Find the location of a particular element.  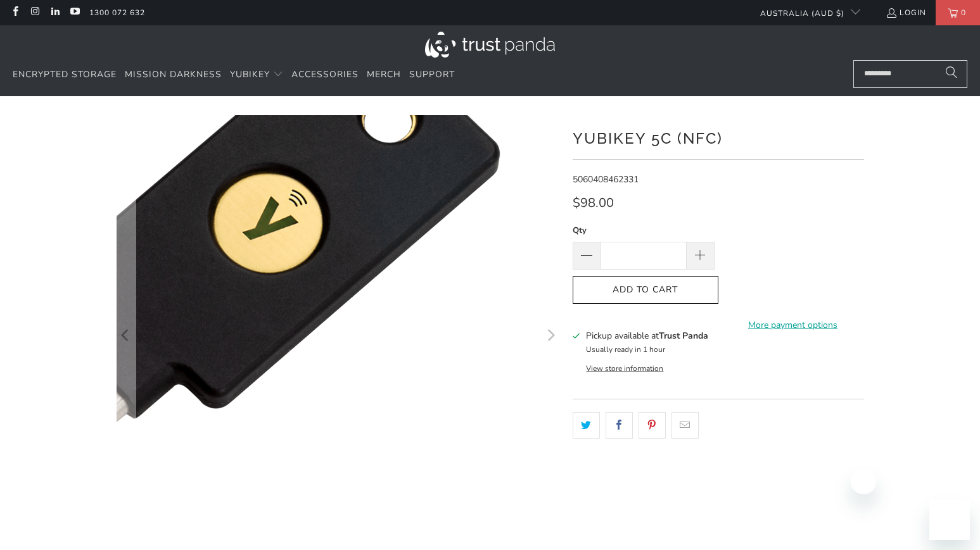

a: Trust Panda Australia on YouTube is located at coordinates (74, 13).